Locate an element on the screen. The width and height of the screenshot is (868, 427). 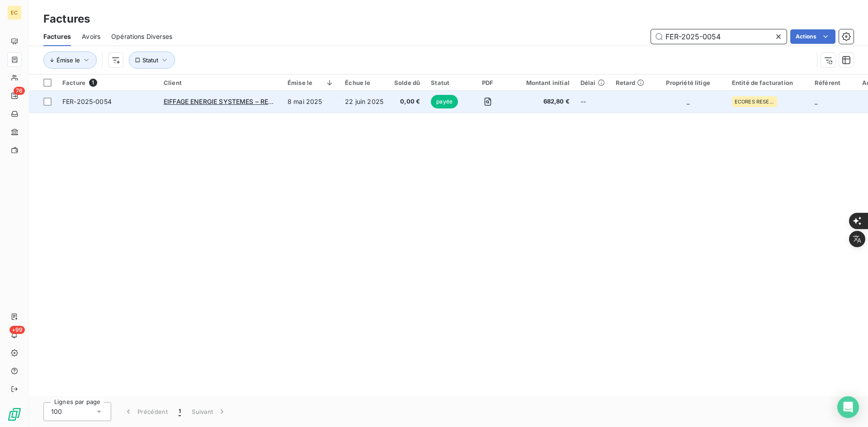
td: 8 mai 2025 is located at coordinates (311, 101).